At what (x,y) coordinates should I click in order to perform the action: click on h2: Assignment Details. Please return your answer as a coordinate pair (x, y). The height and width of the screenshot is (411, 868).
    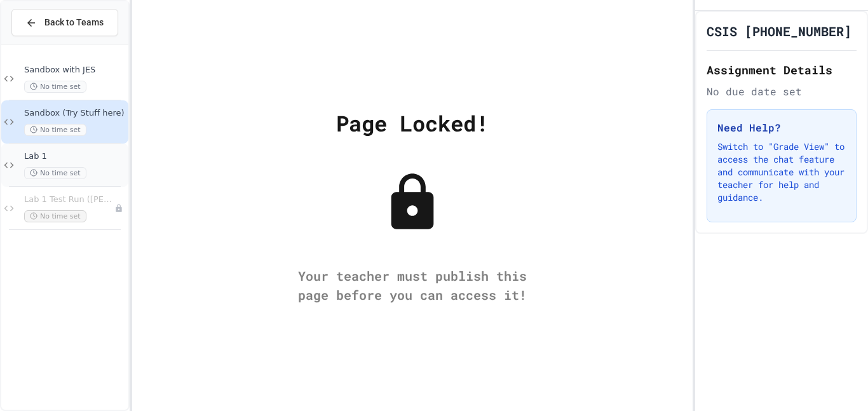
    Looking at the image, I should click on (782, 69).